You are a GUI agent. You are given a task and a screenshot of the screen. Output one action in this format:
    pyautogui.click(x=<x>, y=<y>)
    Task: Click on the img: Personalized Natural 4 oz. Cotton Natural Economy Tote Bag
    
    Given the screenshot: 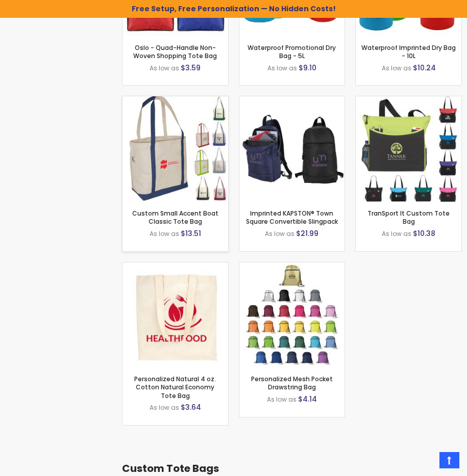 What is the action you would take?
    pyautogui.click(x=175, y=315)
    